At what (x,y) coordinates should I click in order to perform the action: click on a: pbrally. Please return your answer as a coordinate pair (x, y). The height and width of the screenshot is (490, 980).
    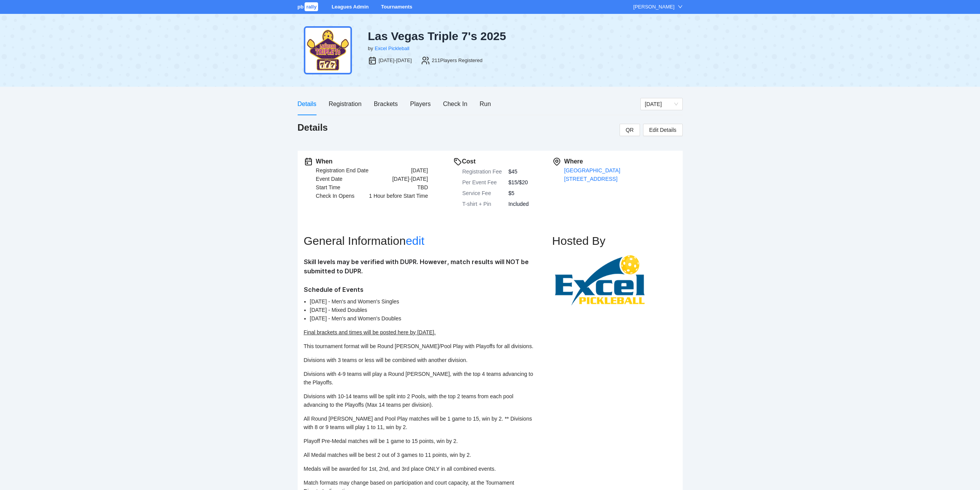
    Looking at the image, I should click on (309, 6).